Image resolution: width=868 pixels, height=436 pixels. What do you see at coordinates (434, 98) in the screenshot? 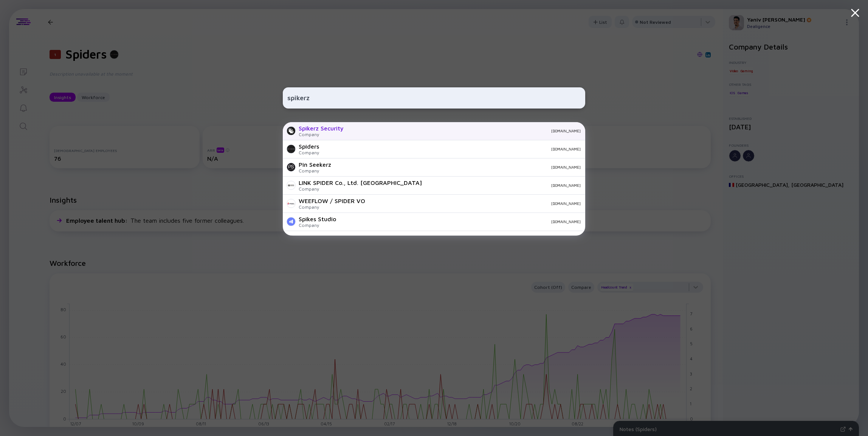
I see `input: Search Company or Investor...` at bounding box center [434, 98].